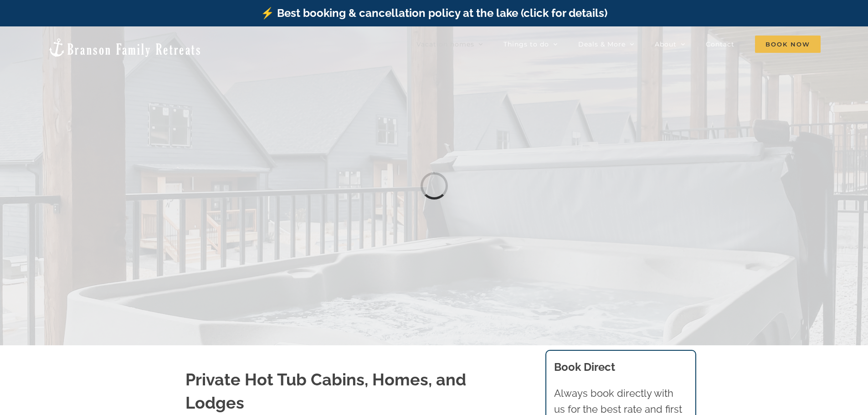 Image resolution: width=868 pixels, height=415 pixels. Describe the element at coordinates (606, 44) in the screenshot. I see `a: Deals & More` at that location.